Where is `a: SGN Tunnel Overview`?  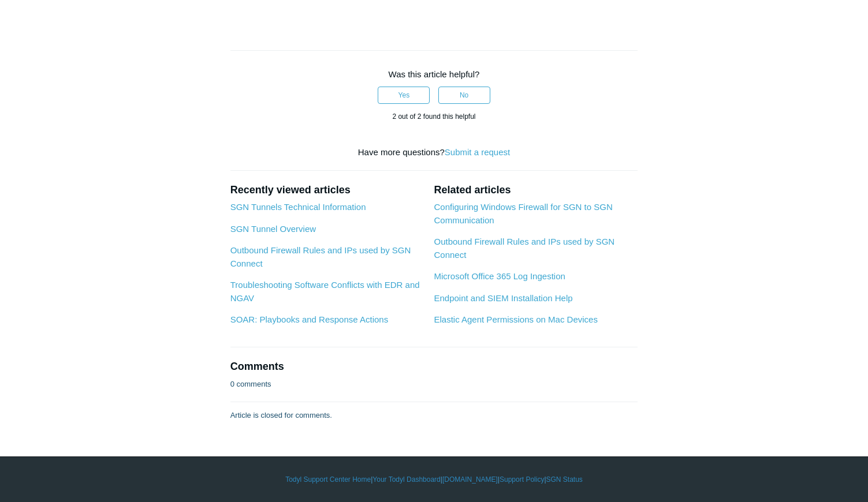
a: SGN Tunnel Overview is located at coordinates (273, 229).